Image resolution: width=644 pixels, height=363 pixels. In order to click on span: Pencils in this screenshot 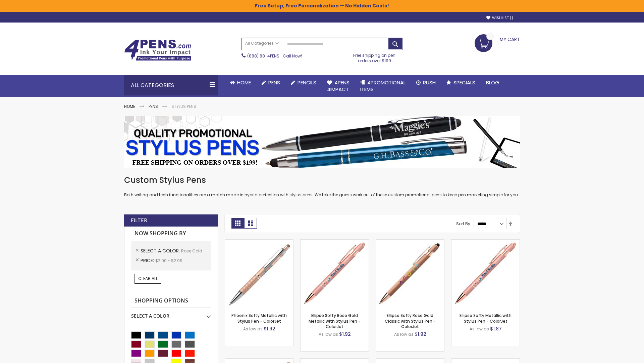, I will do `click(307, 82)`.